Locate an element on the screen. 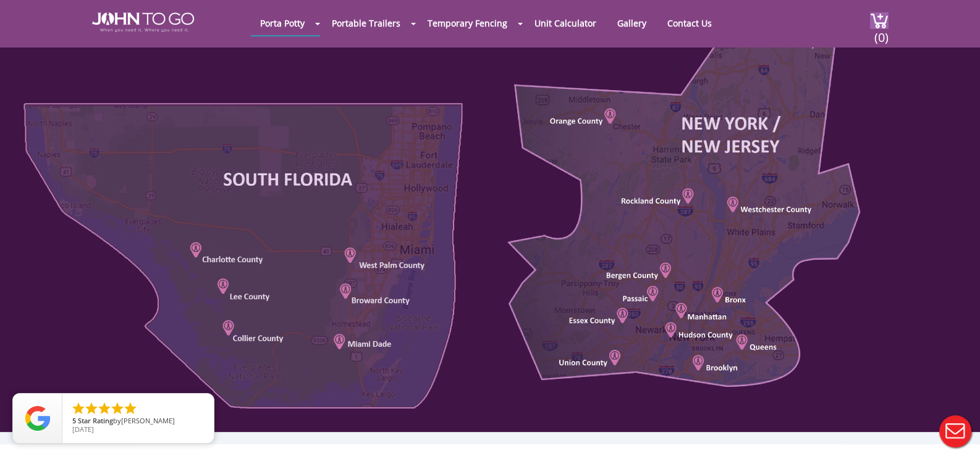 The height and width of the screenshot is (456, 980). span: (0) is located at coordinates (880, 33).